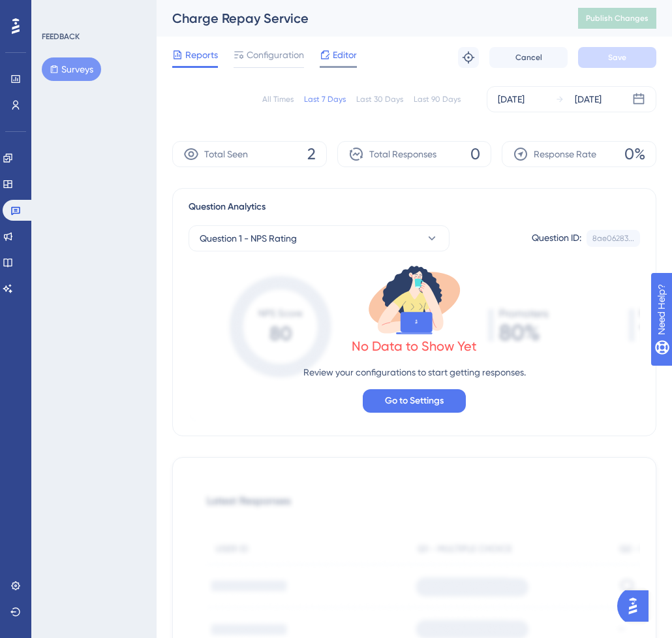 The image size is (672, 638). What do you see at coordinates (415, 401) in the screenshot?
I see `button: Go to Settings` at bounding box center [415, 401].